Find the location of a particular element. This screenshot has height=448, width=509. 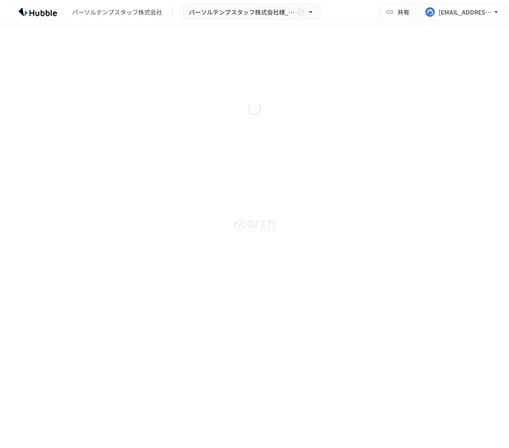

img: HzDRNkGCf7KYO4GfwKnzITak6oVsp5RHeZBEM1dQFiQ is located at coordinates (38, 12).